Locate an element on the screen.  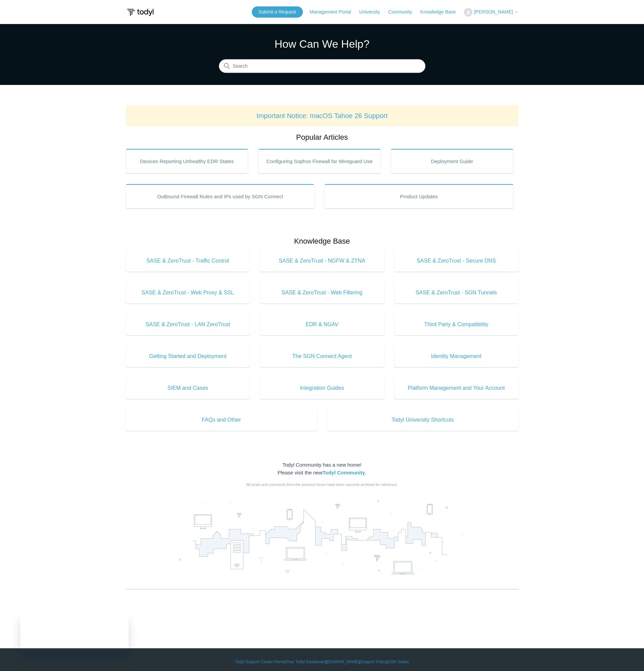
a: SIEM and Cases is located at coordinates (188, 388).